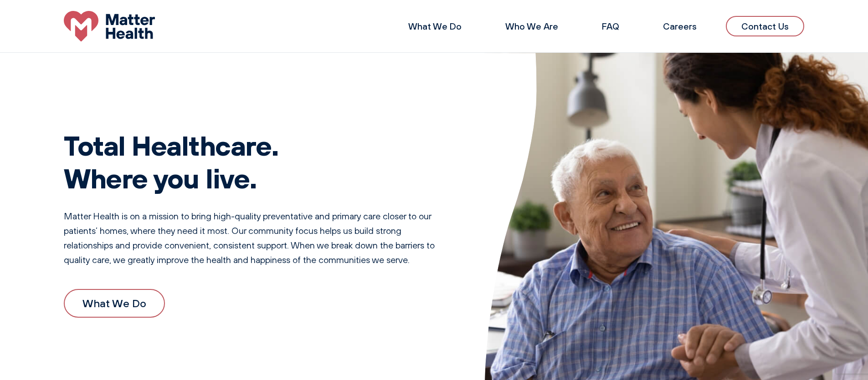 This screenshot has height=380, width=868. I want to click on h1: Total Healthcare. Where you live., so click(255, 161).